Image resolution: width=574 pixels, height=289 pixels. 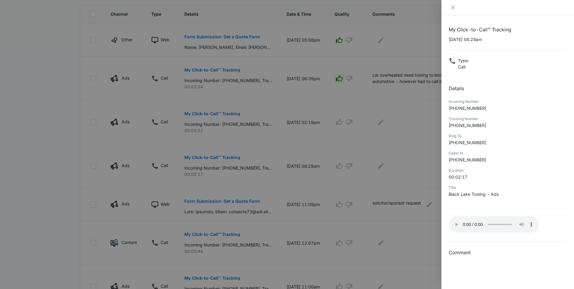 What do you see at coordinates (508, 252) in the screenshot?
I see `h3: Comment` at bounding box center [508, 252].